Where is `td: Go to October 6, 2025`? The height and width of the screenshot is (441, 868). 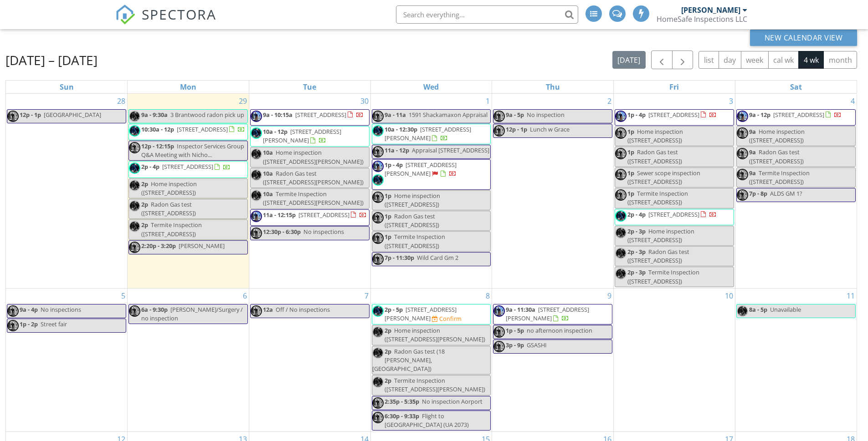 td: Go to October 6, 2025 is located at coordinates (188, 360).